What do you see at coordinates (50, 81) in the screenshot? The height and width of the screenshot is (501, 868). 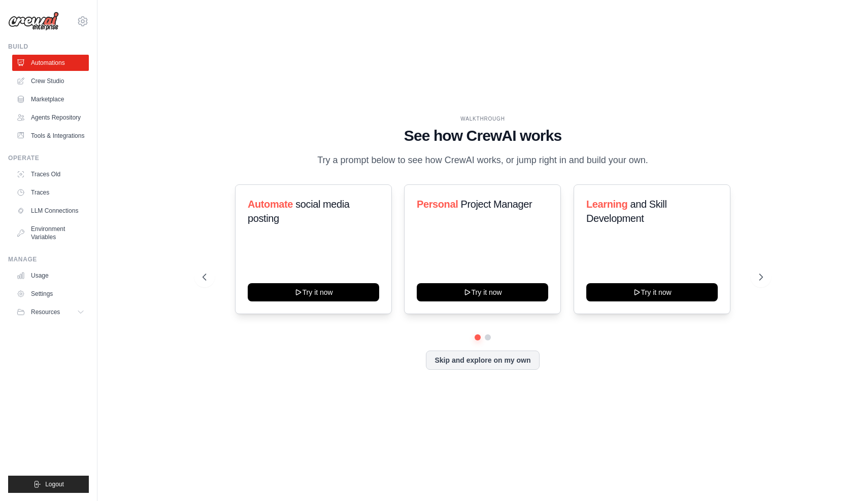 I see `a: Crew Studio` at bounding box center [50, 81].